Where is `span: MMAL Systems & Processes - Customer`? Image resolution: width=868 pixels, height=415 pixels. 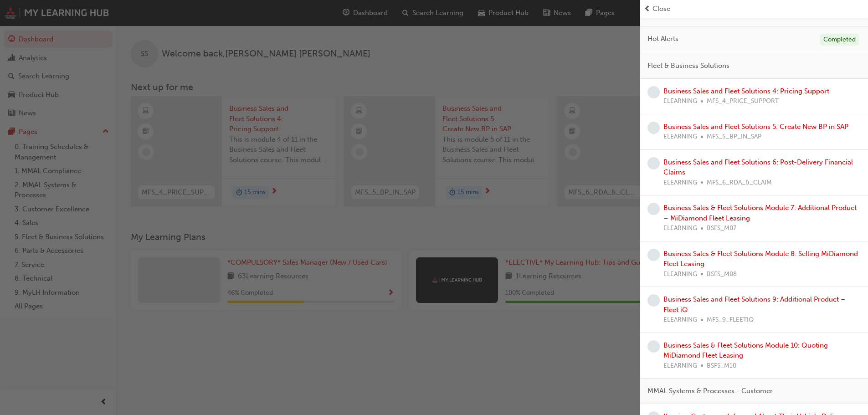 span: MMAL Systems & Processes - Customer is located at coordinates (709, 391).